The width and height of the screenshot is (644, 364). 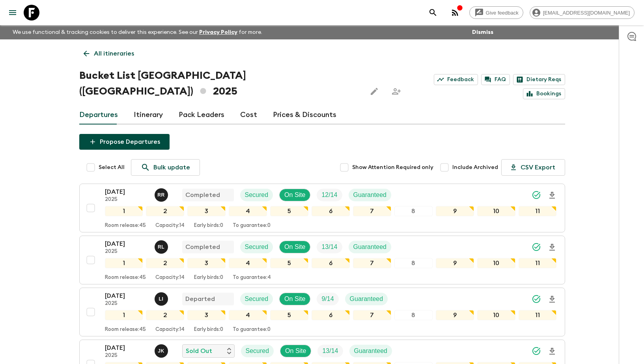 I want to click on p: To guarantee: 0, so click(x=252, y=329).